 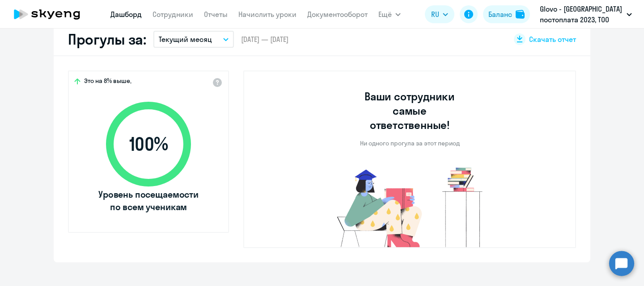 I want to click on img: no-truants, so click(x=409, y=206).